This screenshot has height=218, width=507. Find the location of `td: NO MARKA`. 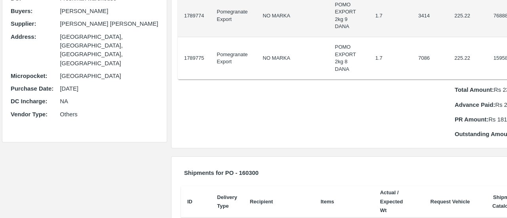

td: NO MARKA is located at coordinates (292, 58).